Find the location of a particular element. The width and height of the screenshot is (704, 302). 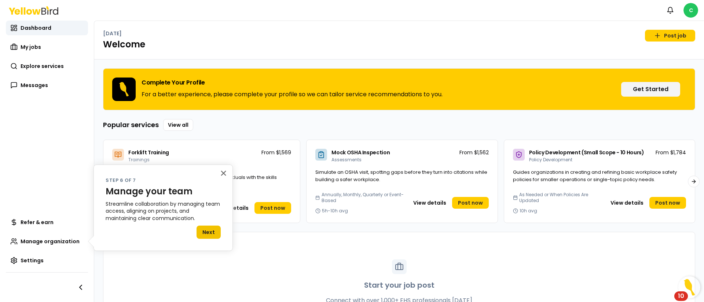

span: Messages is located at coordinates (34, 85).